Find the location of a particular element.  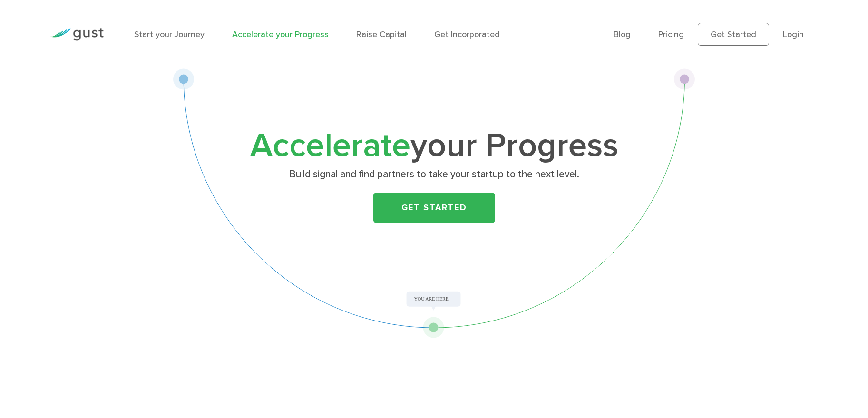

a: Pricing is located at coordinates (671, 35).